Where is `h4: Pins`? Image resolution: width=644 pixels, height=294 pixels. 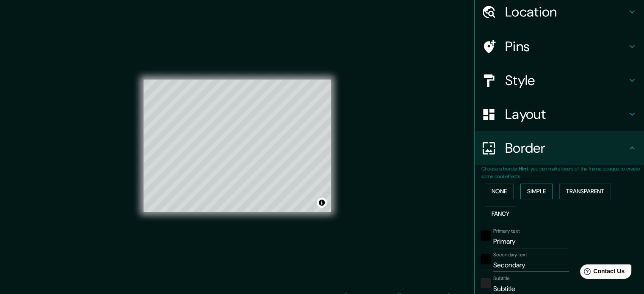
h4: Pins is located at coordinates (566, 46).